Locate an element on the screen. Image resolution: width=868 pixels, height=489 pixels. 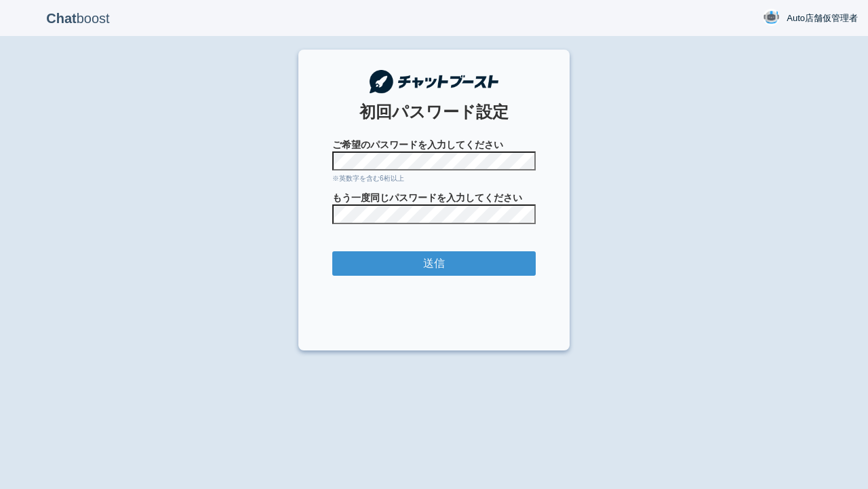
p: boost is located at coordinates (78, 18).